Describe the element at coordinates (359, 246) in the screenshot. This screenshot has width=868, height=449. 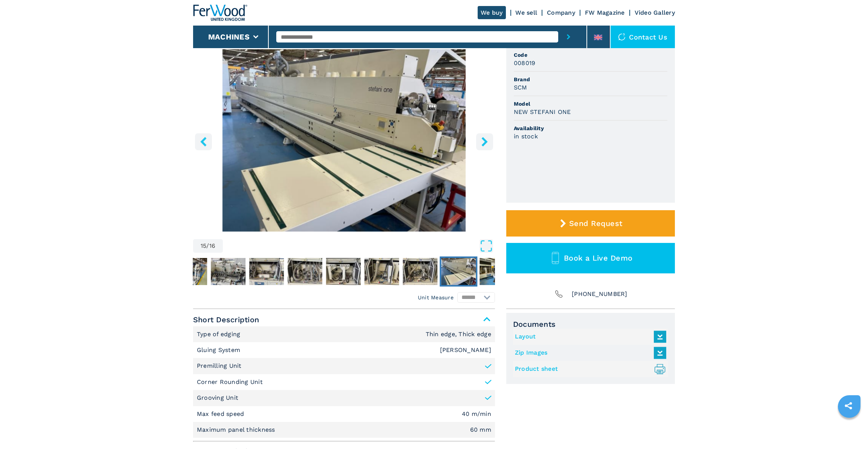
I see `button: Open Fullscreen` at that location.